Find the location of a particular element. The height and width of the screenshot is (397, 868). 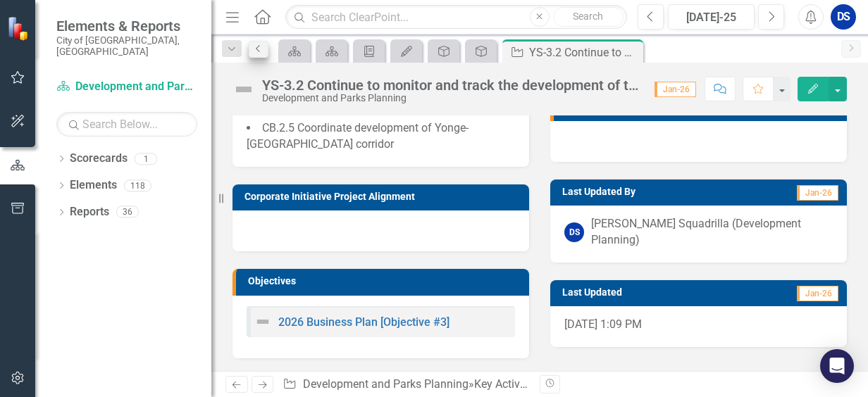

div: 36 is located at coordinates (128, 212).